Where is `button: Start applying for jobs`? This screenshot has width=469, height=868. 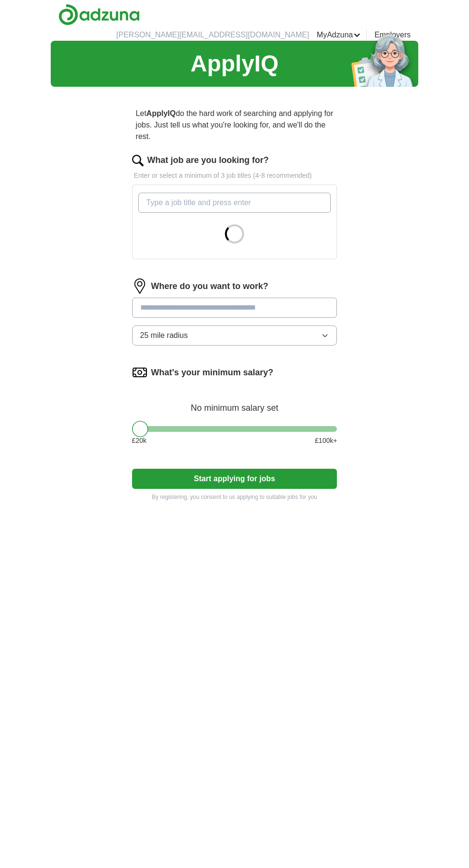
button: Start applying for jobs is located at coordinates (234, 479).